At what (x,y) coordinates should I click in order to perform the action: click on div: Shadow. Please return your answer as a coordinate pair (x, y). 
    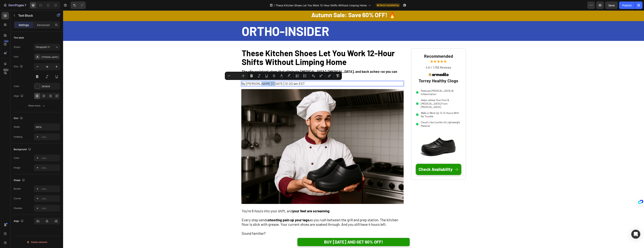
    Looking at the image, I should click on (18, 209).